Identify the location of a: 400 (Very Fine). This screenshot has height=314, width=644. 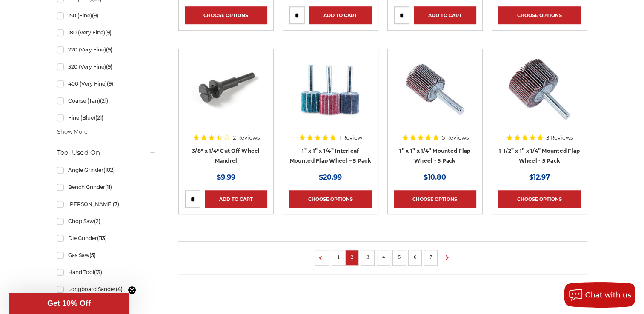
(106, 84).